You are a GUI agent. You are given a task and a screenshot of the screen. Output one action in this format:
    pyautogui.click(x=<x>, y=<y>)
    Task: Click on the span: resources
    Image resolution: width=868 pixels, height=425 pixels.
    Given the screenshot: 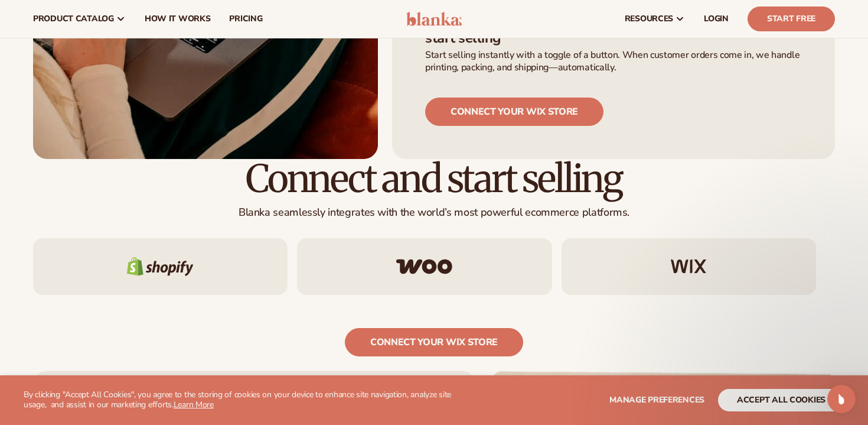 What is the action you would take?
    pyautogui.click(x=649, y=19)
    